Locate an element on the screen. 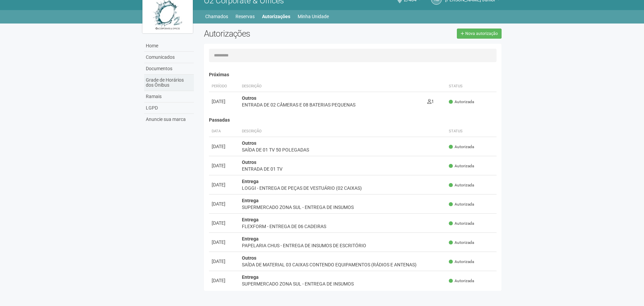 The width and height of the screenshot is (644, 306). div: SAÍDA DE 01 TV 50 POLEGADAS is located at coordinates (343, 150).